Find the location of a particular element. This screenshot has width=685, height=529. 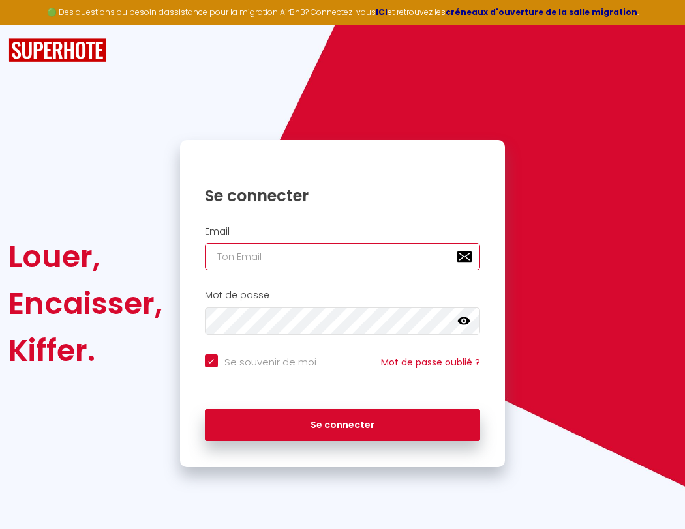

h1: Se connecter is located at coordinates (342, 196).